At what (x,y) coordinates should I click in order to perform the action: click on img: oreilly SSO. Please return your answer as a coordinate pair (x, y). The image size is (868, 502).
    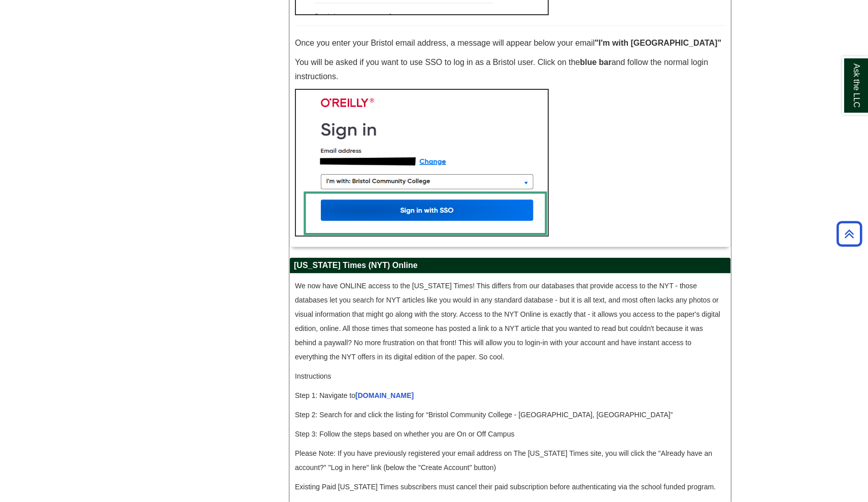
    Looking at the image, I should click on (422, 163).